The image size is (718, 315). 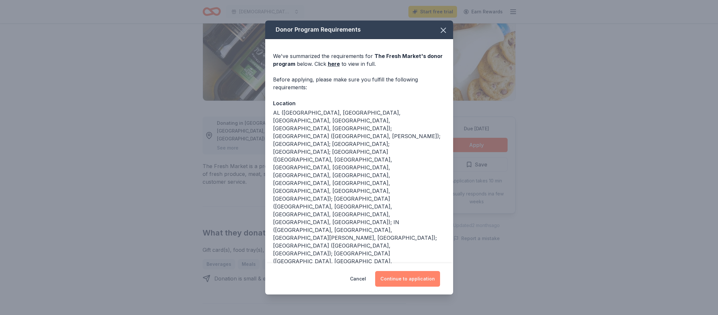 I want to click on div: Location, so click(x=359, y=103).